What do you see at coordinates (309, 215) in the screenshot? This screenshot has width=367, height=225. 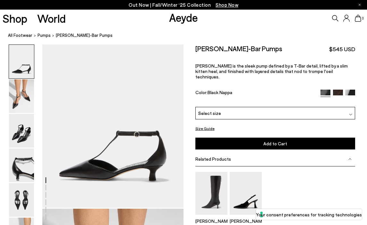 I see `button: Your consent preferences for tracking technologies` at bounding box center [309, 215].